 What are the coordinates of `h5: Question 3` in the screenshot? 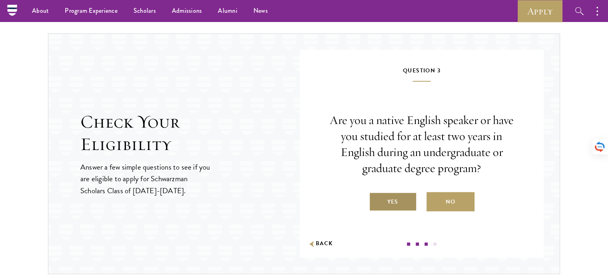 It's located at (422, 74).